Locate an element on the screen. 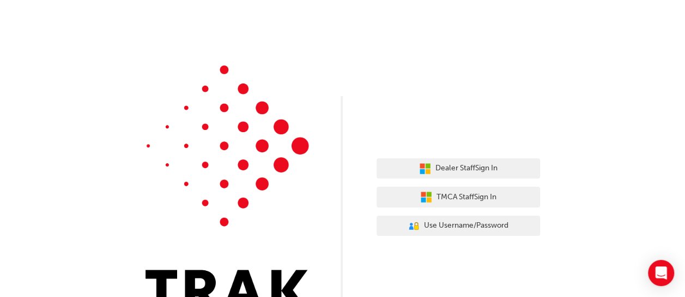  button: Use Username/Password is located at coordinates (458, 226).